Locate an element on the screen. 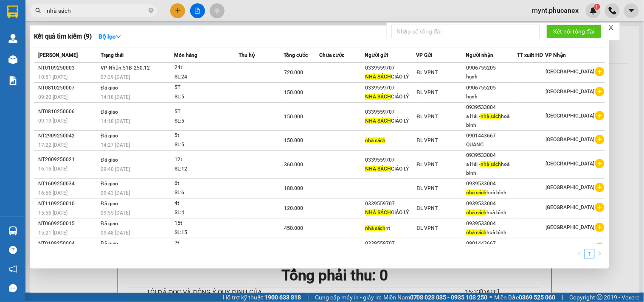 The height and width of the screenshot is (302, 644). span: Tổng cước is located at coordinates (296, 55).